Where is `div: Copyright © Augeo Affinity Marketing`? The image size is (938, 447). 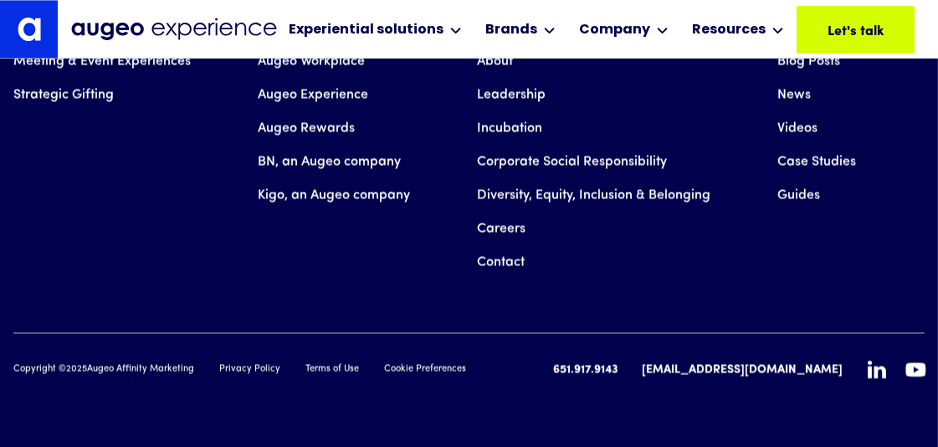 div: Copyright © Augeo Affinity Marketing is located at coordinates (104, 369).